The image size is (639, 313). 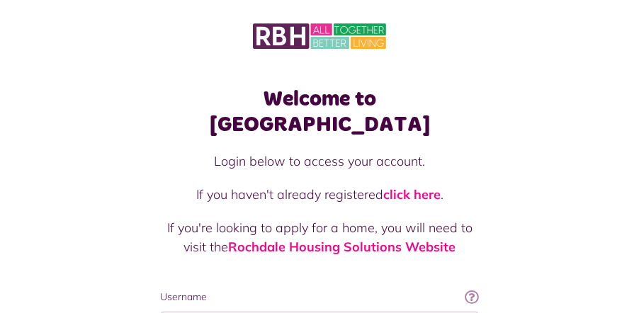 What do you see at coordinates (319, 161) in the screenshot?
I see `p: Login below to access your account.` at bounding box center [319, 161].